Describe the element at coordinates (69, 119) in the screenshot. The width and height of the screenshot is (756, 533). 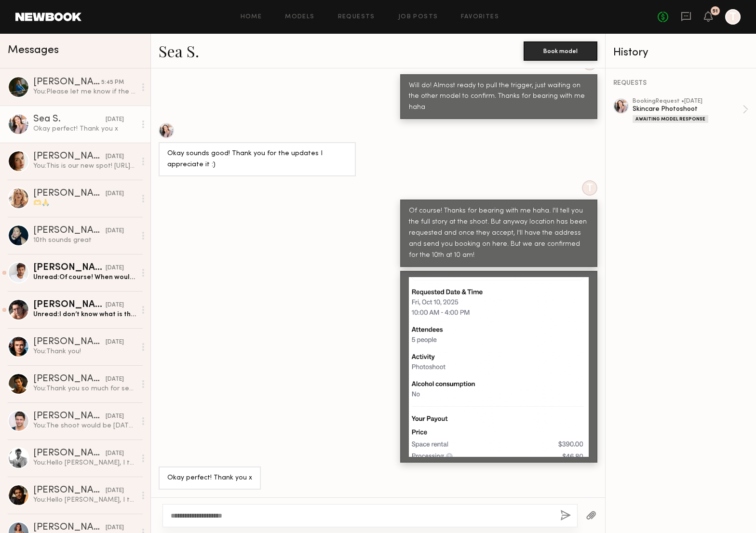
I see `div: Sea S.` at that location.